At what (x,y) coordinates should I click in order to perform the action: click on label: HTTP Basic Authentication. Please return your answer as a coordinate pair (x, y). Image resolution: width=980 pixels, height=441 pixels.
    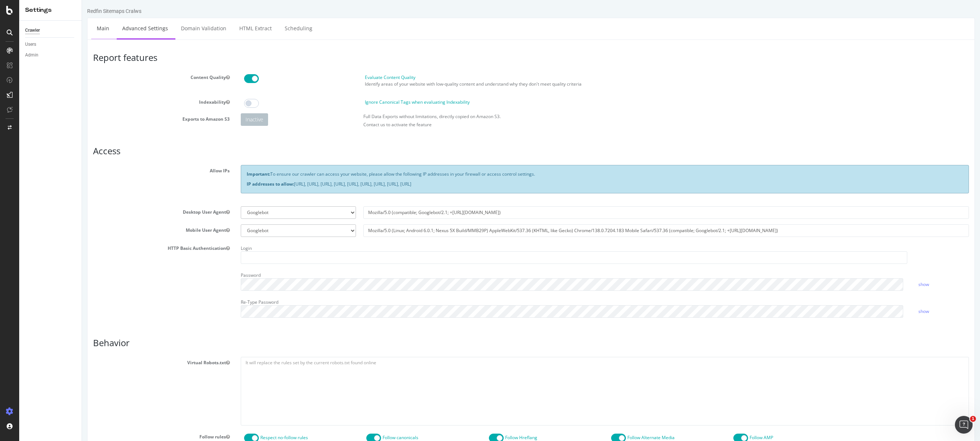
    Looking at the image, I should click on (79, 247).